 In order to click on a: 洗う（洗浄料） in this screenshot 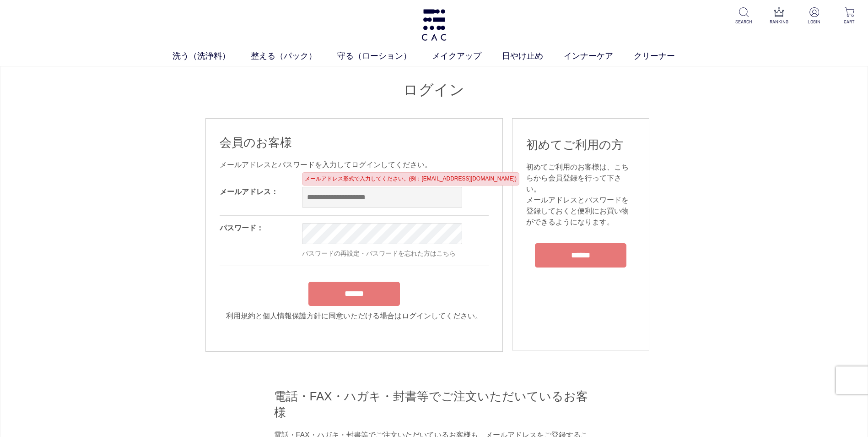, I will do `click(211, 56)`.